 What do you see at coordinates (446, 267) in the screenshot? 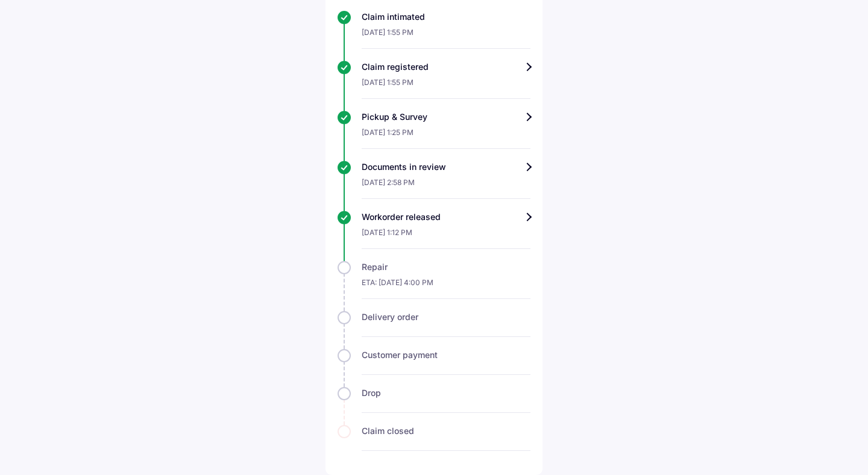
I see `div: Repair` at bounding box center [446, 267].